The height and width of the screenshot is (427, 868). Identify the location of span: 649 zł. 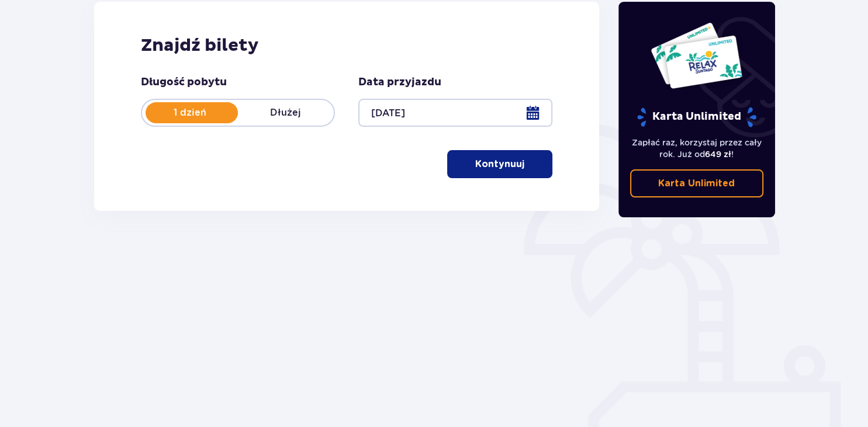
(717, 154).